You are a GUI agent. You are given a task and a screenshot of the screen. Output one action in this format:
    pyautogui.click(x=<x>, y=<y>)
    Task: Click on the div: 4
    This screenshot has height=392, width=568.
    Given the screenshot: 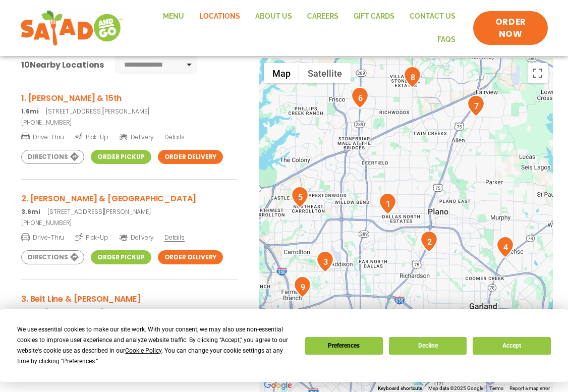 What is the action you would take?
    pyautogui.click(x=505, y=247)
    